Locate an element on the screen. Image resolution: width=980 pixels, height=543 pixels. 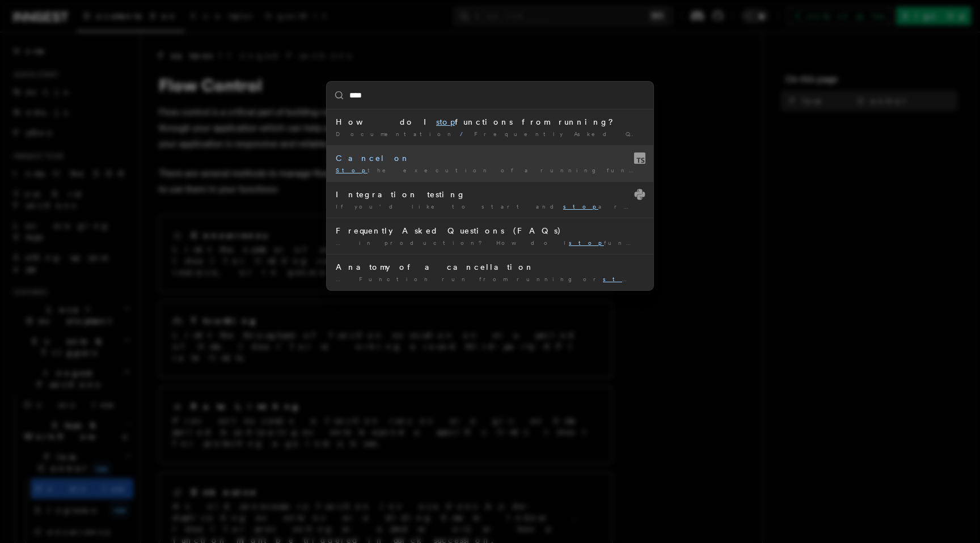
div: Cancel on is located at coordinates (490, 158).